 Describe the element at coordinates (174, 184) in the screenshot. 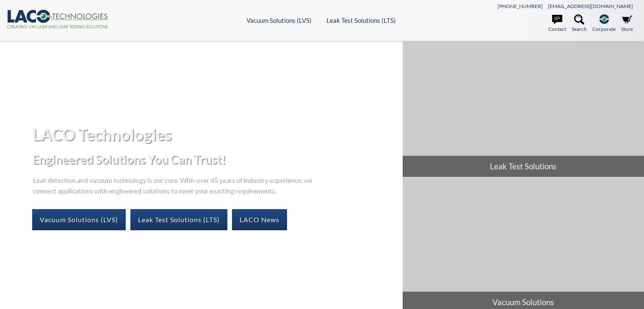

I see `p: Leak detection and vacuum technology is our core. With over 45 years of industry experience, we c...` at that location.